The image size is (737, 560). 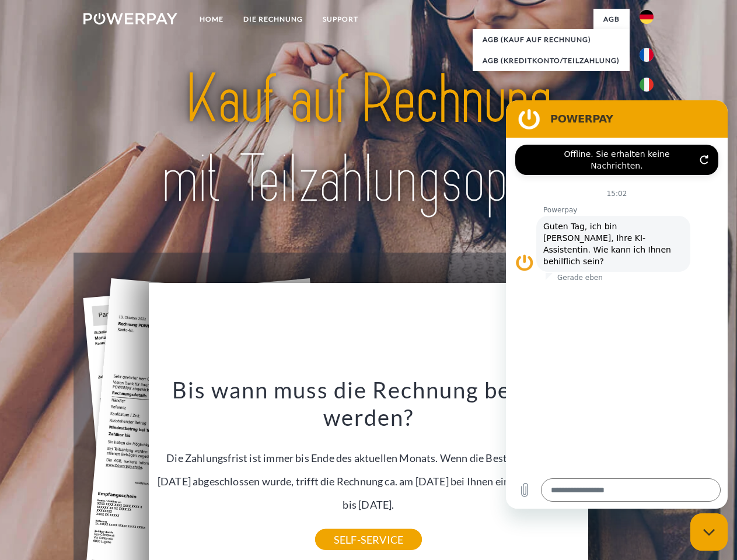 I want to click on p: Gerade eben, so click(x=74, y=177).